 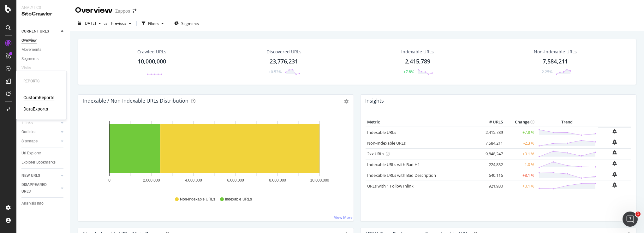 I want to click on td: 9,848,247, so click(x=492, y=154).